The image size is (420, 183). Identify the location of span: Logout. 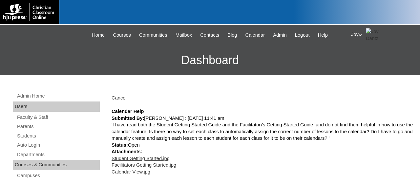
(302, 35).